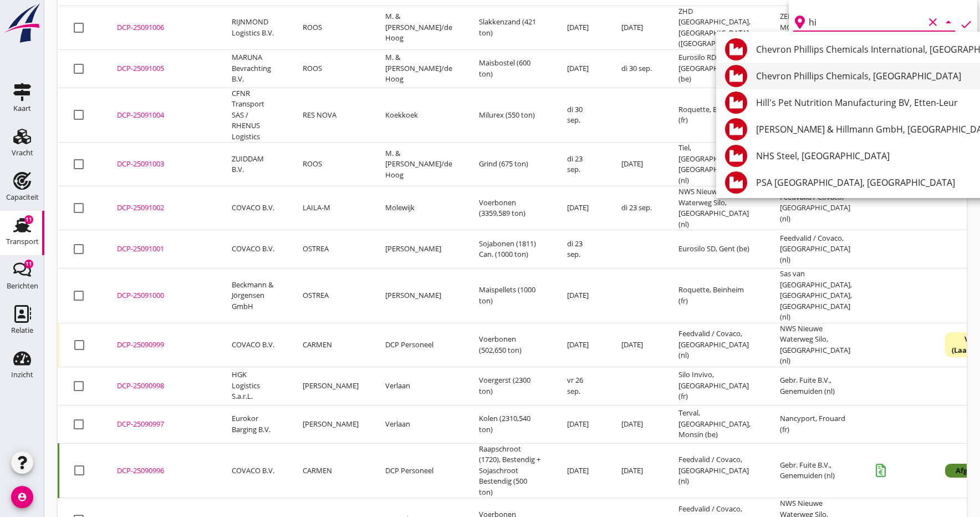 This screenshot has width=980, height=517. I want to click on div: Capaciteit, so click(22, 197).